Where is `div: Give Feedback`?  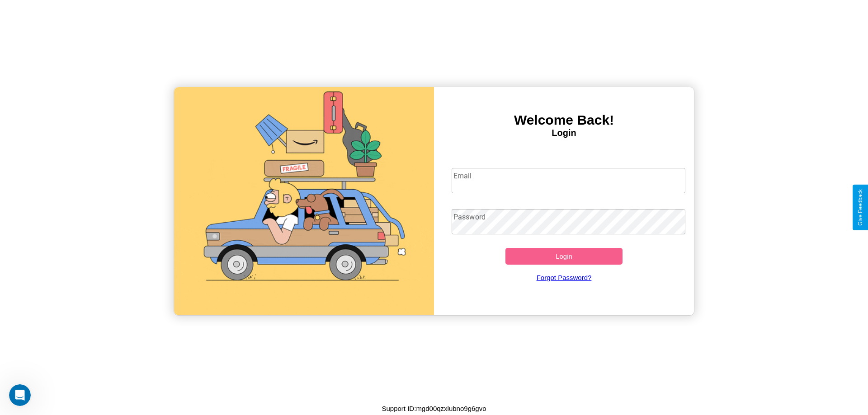 div: Give Feedback is located at coordinates (860, 207).